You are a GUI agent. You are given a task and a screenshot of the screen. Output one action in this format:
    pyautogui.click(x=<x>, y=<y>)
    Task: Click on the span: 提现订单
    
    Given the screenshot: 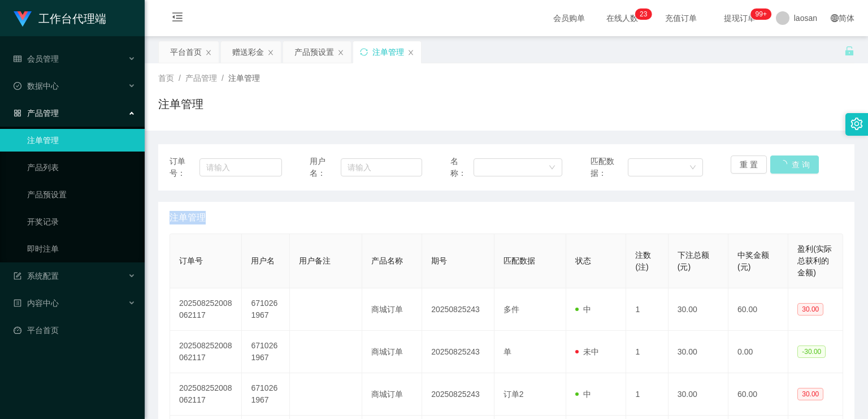 What is the action you would take?
    pyautogui.click(x=740, y=18)
    